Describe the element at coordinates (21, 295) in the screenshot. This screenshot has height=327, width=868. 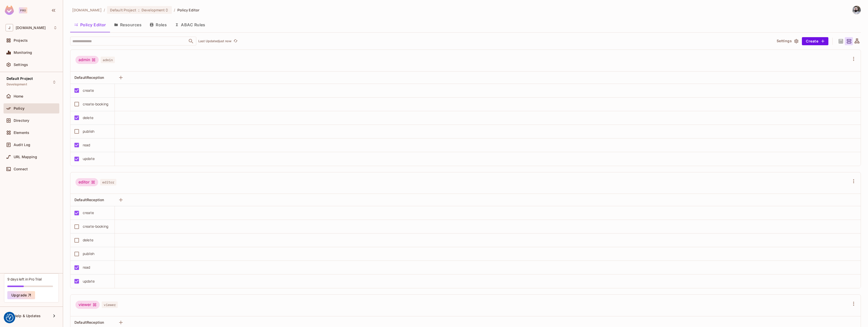
I see `button: Upgrade` at that location.